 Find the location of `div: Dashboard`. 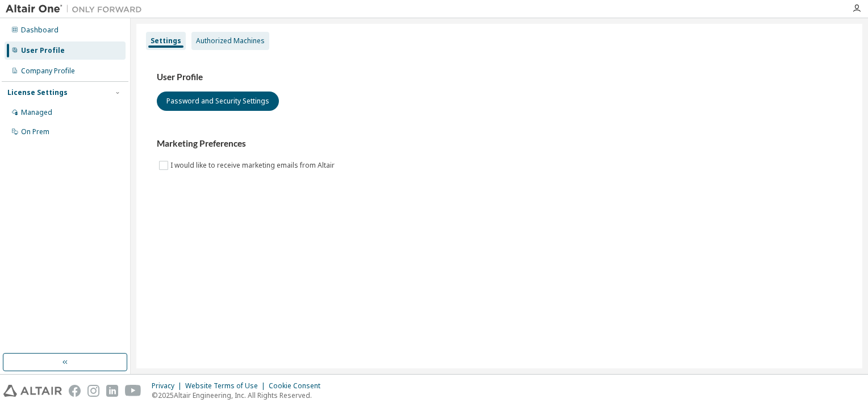

div: Dashboard is located at coordinates (39, 30).